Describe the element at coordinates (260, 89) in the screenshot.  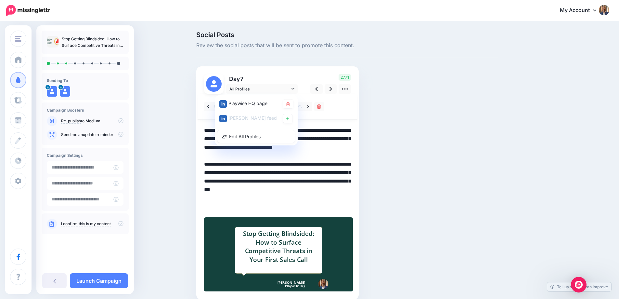
I see `span: All Profiles` at that location.